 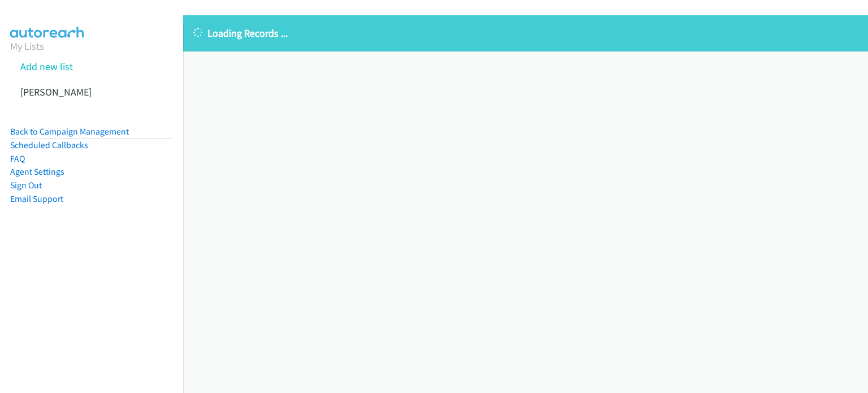 What do you see at coordinates (27, 45) in the screenshot?
I see `a: My Lists` at bounding box center [27, 45].